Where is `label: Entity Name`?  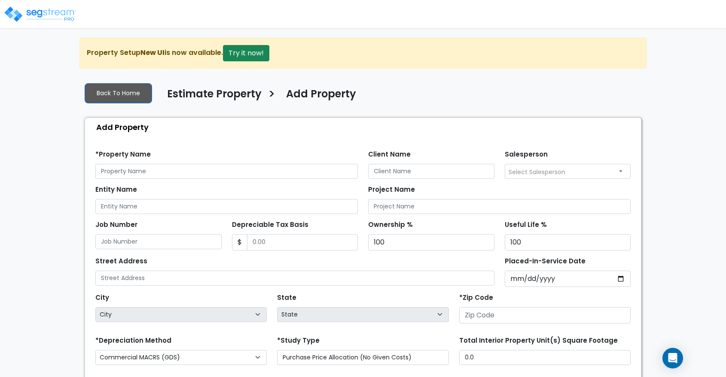 label: Entity Name is located at coordinates (116, 190).